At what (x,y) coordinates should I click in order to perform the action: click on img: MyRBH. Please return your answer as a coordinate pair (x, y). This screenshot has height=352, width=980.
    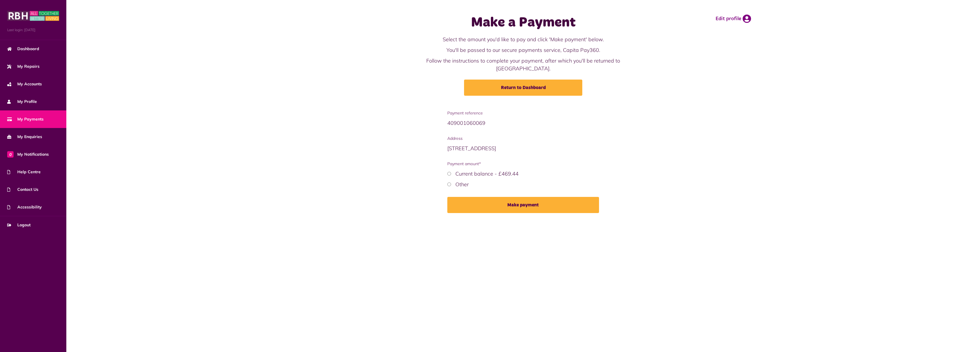
    Looking at the image, I should click on (33, 16).